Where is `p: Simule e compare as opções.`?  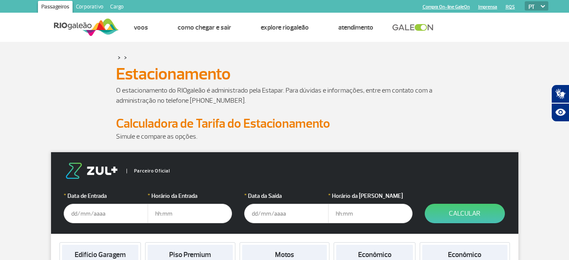
p: Simule e compare as opções. is located at coordinates (285, 136).